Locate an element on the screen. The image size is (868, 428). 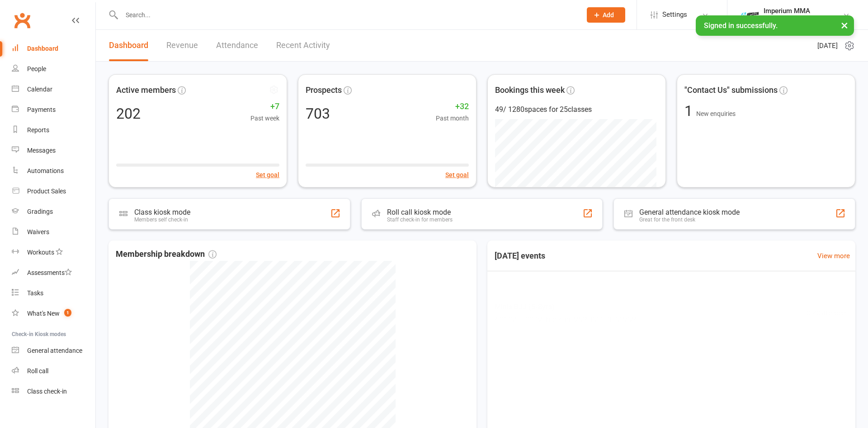
span: Minis BJJ (5-8yrs) is located at coordinates (566, 306).